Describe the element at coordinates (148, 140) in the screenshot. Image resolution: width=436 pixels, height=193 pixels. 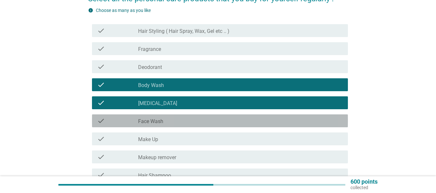
I see `label: Make Up` at that location.